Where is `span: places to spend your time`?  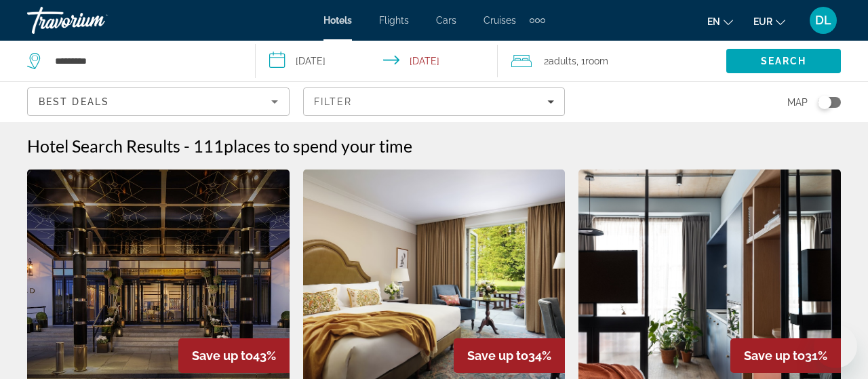 span: places to spend your time is located at coordinates (318, 146).